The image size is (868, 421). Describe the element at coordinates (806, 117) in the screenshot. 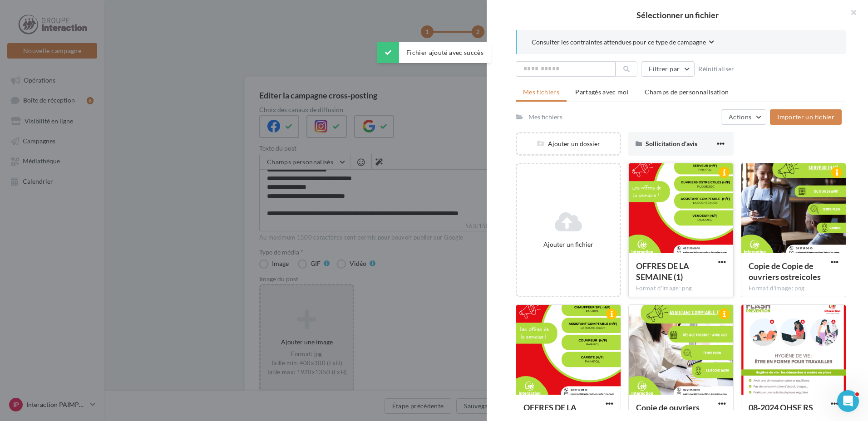

I see `span: Importer un fichier` at that location.